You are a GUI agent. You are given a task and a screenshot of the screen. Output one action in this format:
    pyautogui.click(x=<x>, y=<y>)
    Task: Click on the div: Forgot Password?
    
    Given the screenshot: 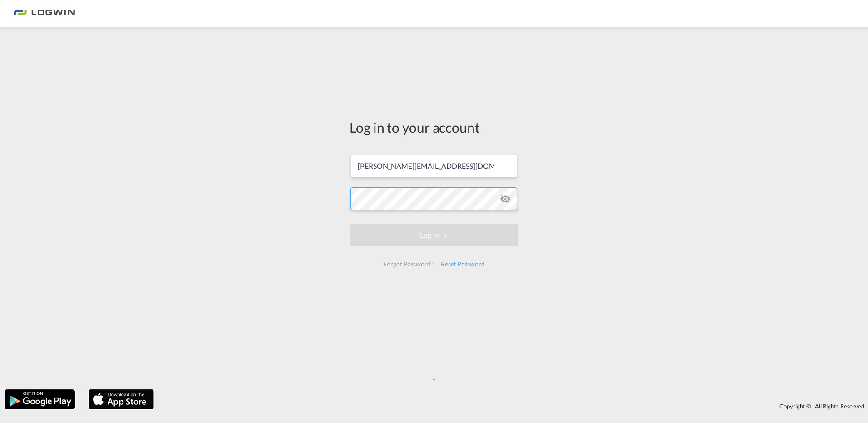 What is the action you would take?
    pyautogui.click(x=408, y=264)
    